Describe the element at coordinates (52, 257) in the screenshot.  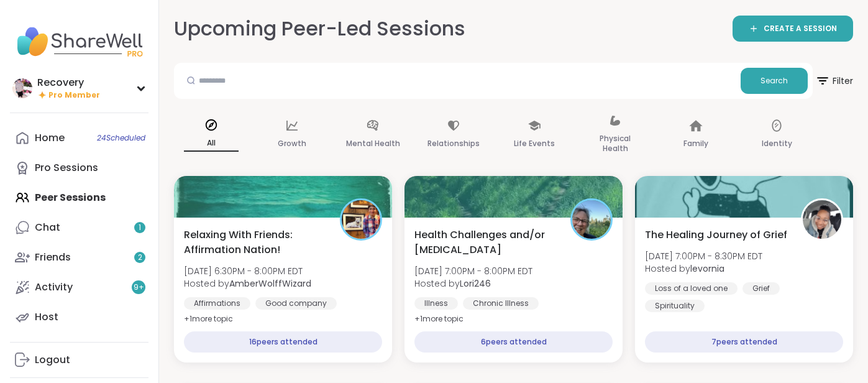
I see `div: Friends` at that location.